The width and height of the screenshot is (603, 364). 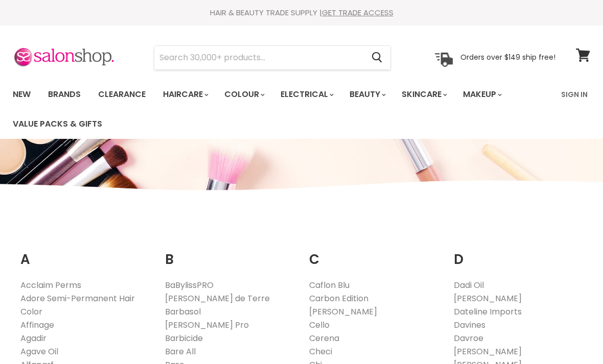 What do you see at coordinates (37, 325) in the screenshot?
I see `a: Affinage` at bounding box center [37, 325].